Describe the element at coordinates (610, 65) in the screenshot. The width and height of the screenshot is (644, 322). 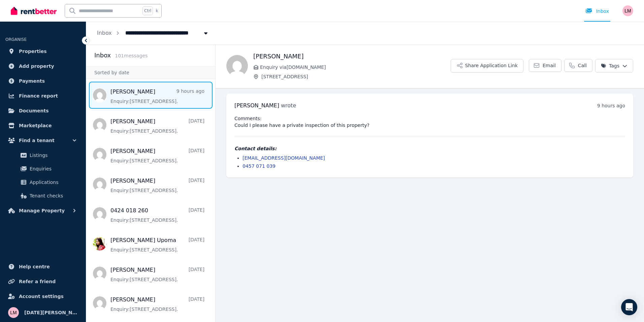
I see `span: Tags` at that location.